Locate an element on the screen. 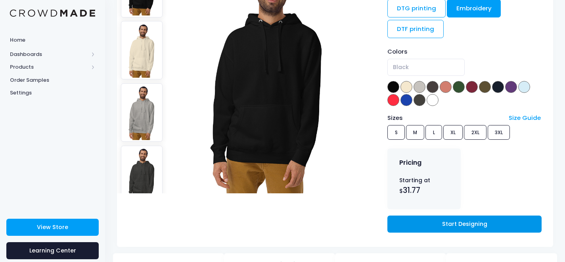 Image resolution: width=565 pixels, height=262 pixels. img: Logo is located at coordinates (52, 13).